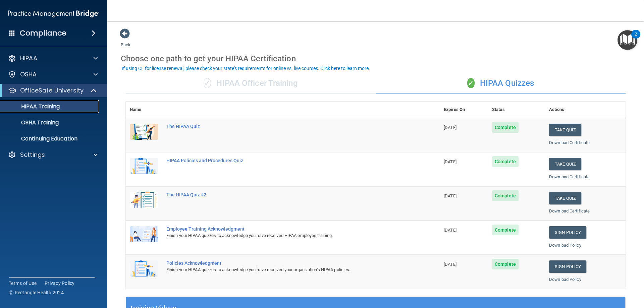 Image resolution: width=644 pixels, height=308 pixels. What do you see at coordinates (286, 263) in the screenshot?
I see `div: Policies Acknowledgment` at bounding box center [286, 263].